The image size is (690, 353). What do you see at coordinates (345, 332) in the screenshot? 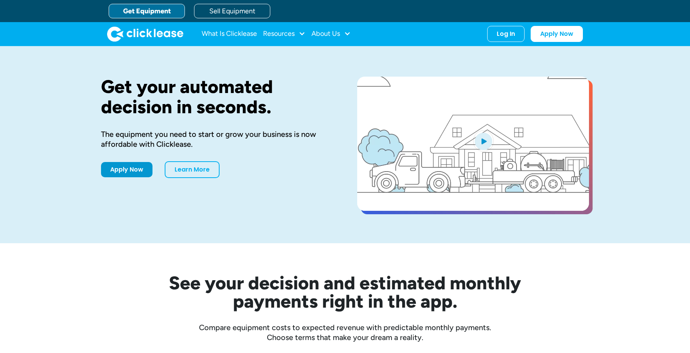
I see `div: Compare equipment costs to expected revenue with predictable monthly payments. Choose terms that ...` at bounding box center [345, 332].